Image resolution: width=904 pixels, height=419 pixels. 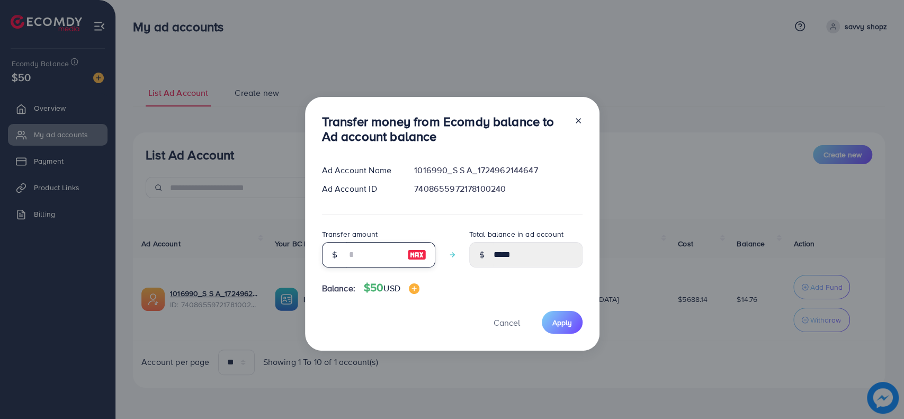 I want to click on h3: Transfer money from Ecomdy balance to Ad account balance, so click(x=444, y=129).